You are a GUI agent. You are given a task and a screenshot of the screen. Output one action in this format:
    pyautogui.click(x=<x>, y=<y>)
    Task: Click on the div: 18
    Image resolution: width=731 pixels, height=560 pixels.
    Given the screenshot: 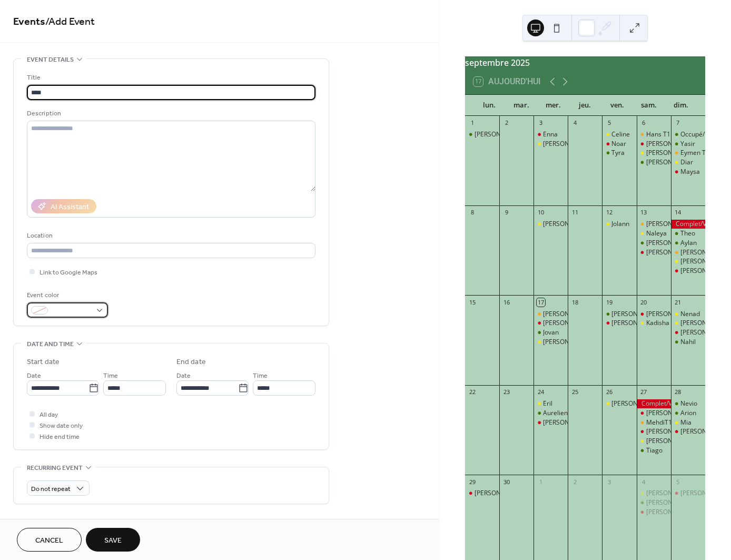 What is the action you would take?
    pyautogui.click(x=575, y=302)
    